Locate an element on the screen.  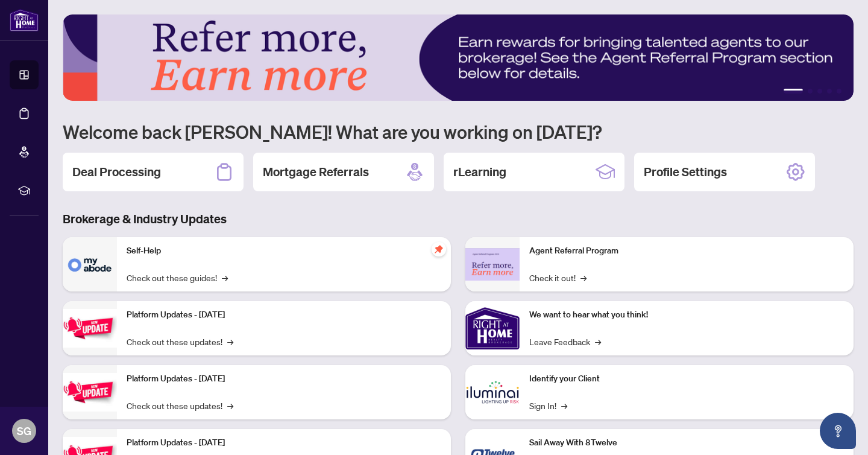
p: We want to hear what you think! is located at coordinates (687, 315).